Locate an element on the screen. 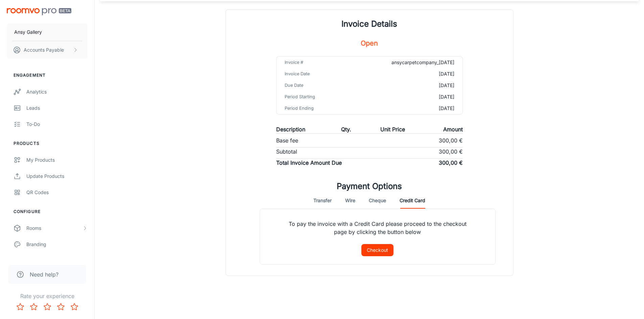 This screenshot has width=644, height=319. p: Total Invoice Amount Due is located at coordinates (309, 163).